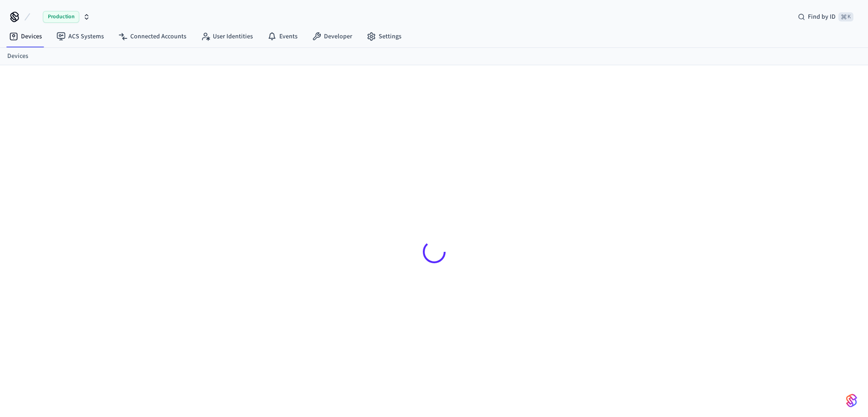 This screenshot has height=417, width=868. Describe the element at coordinates (846, 17) in the screenshot. I see `span: ⌘ K` at that location.